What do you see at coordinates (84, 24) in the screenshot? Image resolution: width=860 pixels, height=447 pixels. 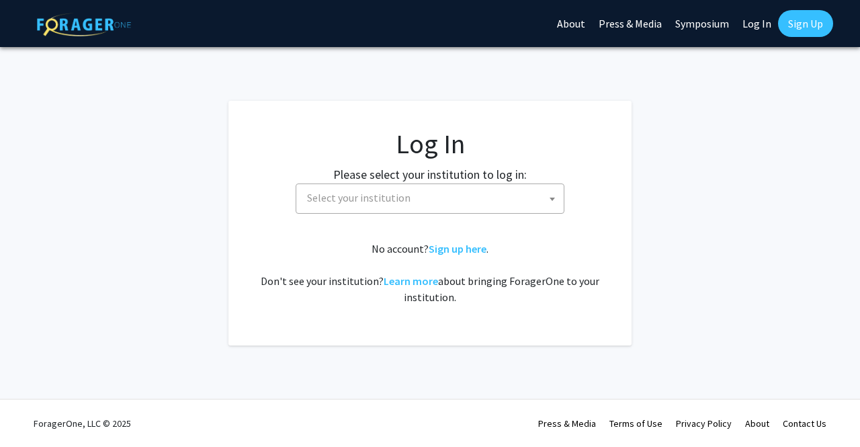 I see `img: ForagerOne Logo` at bounding box center [84, 24].